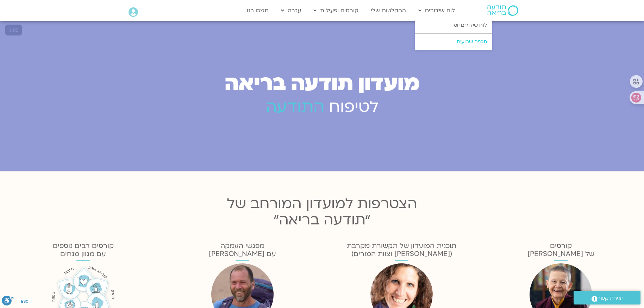 The image size is (644, 308). I want to click on a: לוח שידורים יומי, so click(453, 26).